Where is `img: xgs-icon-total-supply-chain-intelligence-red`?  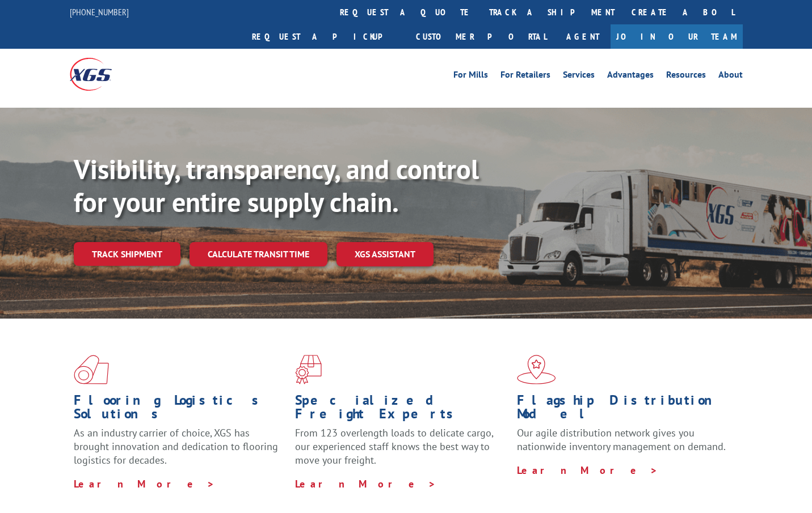 img: xgs-icon-total-supply-chain-intelligence-red is located at coordinates (91, 369).